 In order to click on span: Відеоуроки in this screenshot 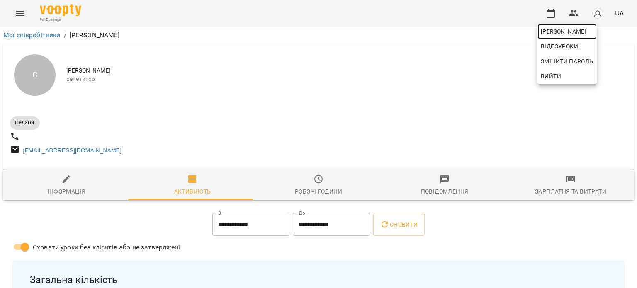, I will do `click(559, 46)`.